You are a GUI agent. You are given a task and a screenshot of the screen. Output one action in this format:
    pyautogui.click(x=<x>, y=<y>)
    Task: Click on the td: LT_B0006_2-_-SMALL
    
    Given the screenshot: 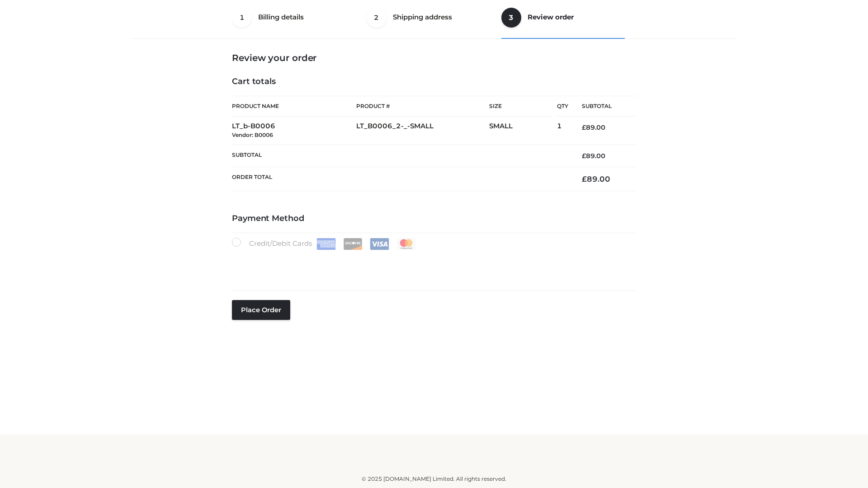 What is the action you would take?
    pyautogui.click(x=423, y=131)
    